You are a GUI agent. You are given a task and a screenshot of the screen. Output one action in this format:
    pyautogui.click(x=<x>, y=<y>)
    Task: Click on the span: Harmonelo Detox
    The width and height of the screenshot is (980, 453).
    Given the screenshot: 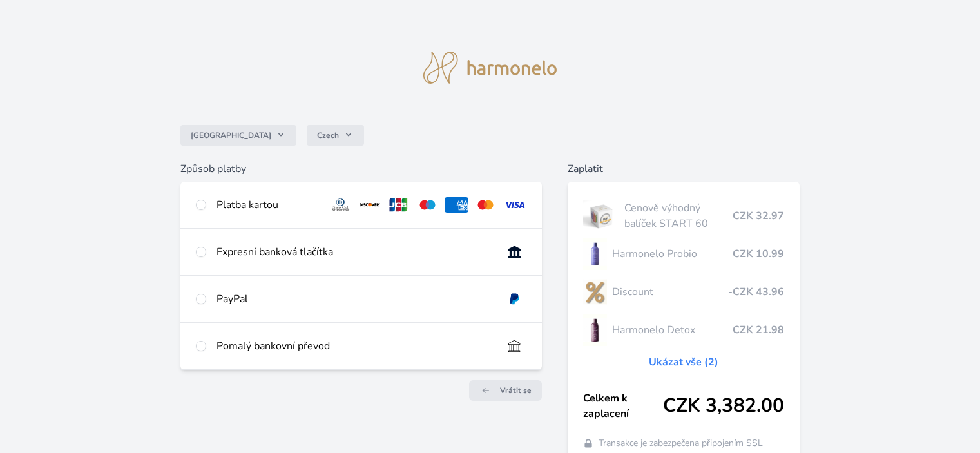 What is the action you would take?
    pyautogui.click(x=672, y=330)
    